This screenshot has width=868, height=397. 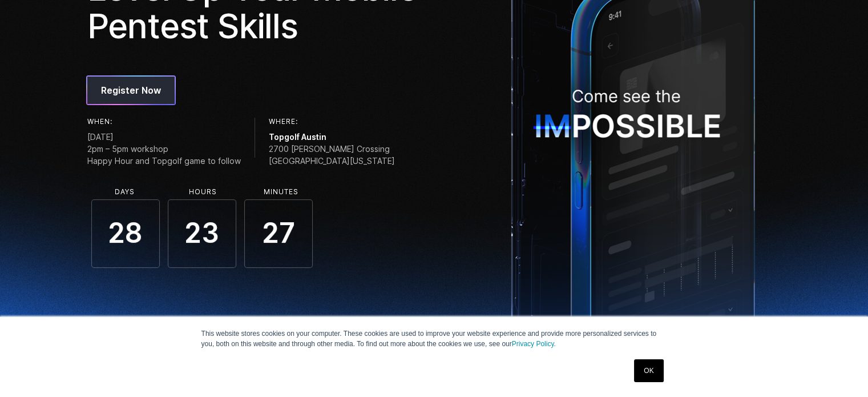 What do you see at coordinates (204, 192) in the screenshot?
I see `li: Hours` at bounding box center [204, 192].